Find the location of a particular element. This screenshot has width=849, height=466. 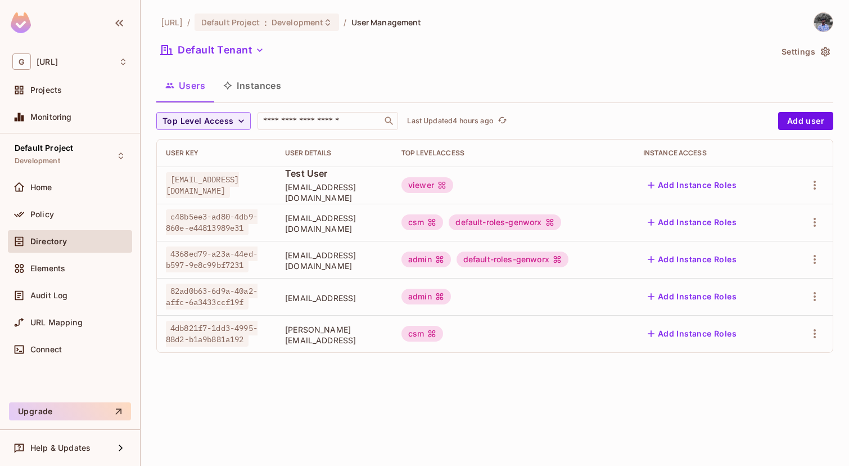

span: Monitoring is located at coordinates (51, 117).